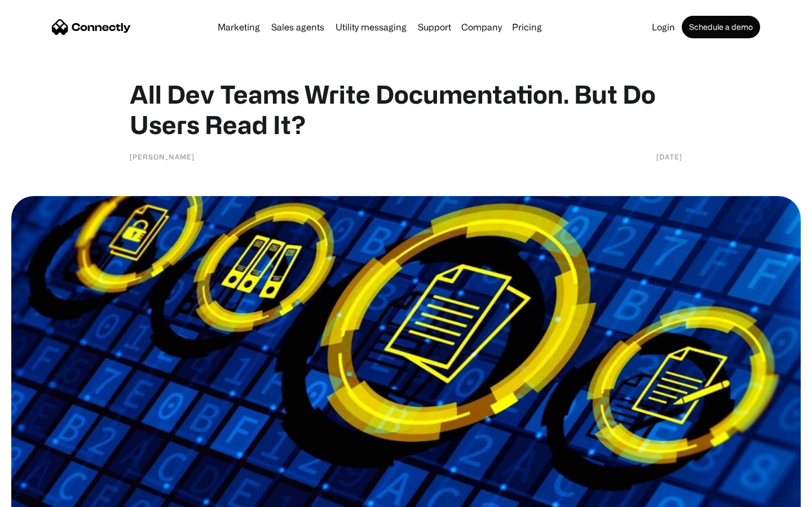  Describe the element at coordinates (664, 27) in the screenshot. I see `a: Login` at that location.